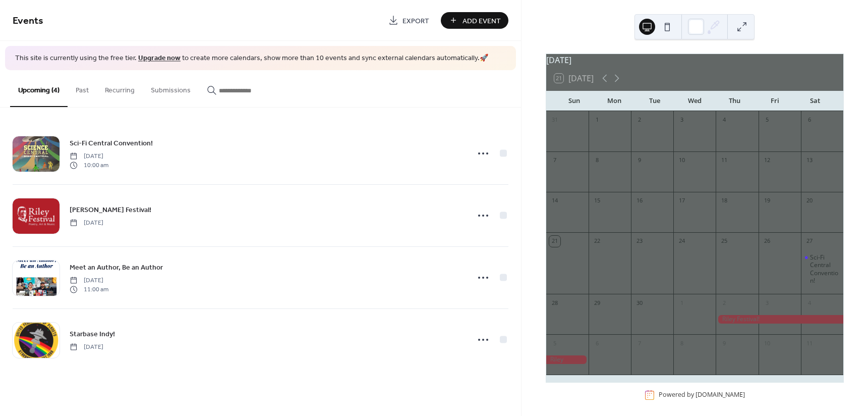  Describe the element at coordinates (88, 290) in the screenshot. I see `span: 11:00 am` at that location.